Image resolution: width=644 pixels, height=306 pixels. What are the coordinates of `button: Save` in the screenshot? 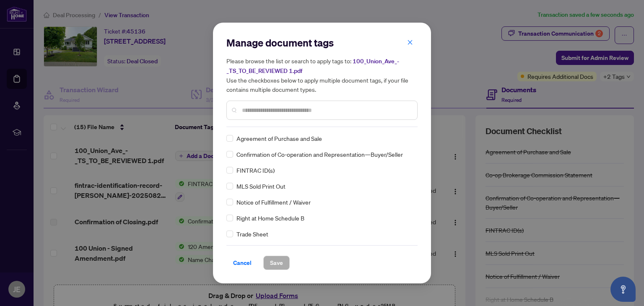 It's located at (276, 263).